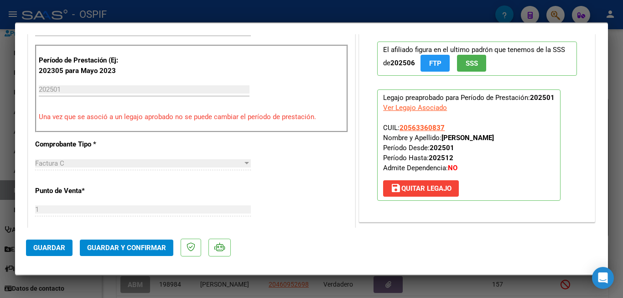  What do you see at coordinates (441, 158) in the screenshot?
I see `strong: 202512` at bounding box center [441, 158].